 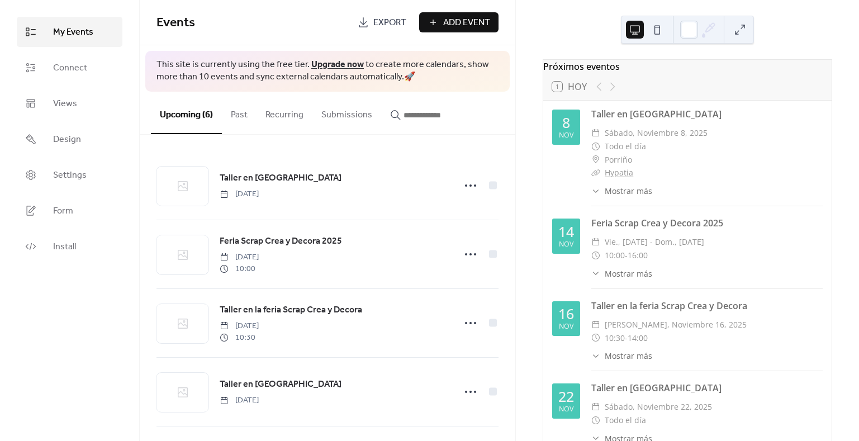 What do you see at coordinates (69, 32) in the screenshot?
I see `a: My Events` at bounding box center [69, 32].